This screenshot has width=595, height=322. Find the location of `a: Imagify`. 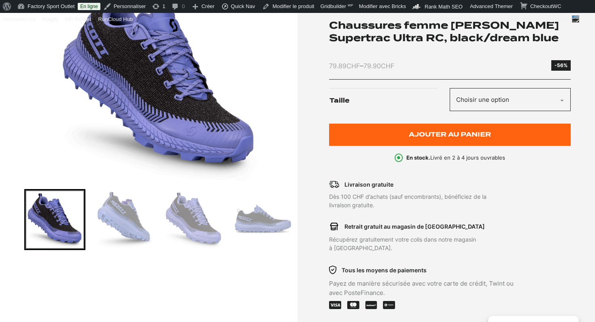

a: Imagify is located at coordinates (50, 19).